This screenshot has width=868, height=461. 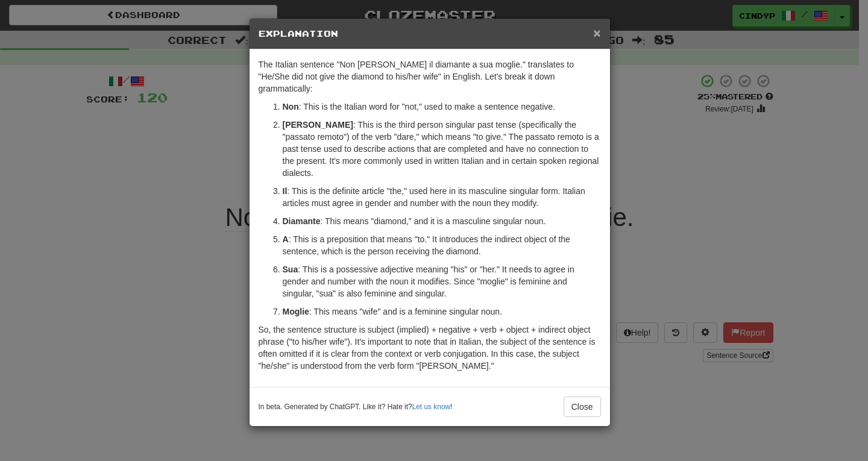 I want to click on strong: Moglie, so click(x=296, y=312).